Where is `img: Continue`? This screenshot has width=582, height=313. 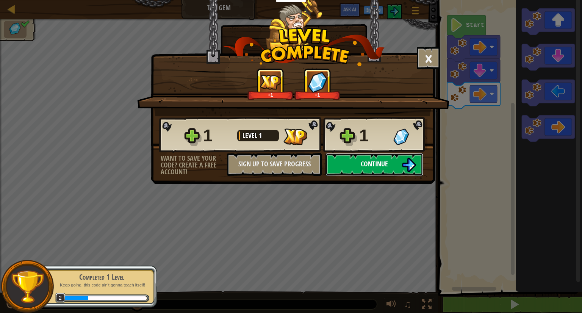
img: Continue is located at coordinates (409, 165).